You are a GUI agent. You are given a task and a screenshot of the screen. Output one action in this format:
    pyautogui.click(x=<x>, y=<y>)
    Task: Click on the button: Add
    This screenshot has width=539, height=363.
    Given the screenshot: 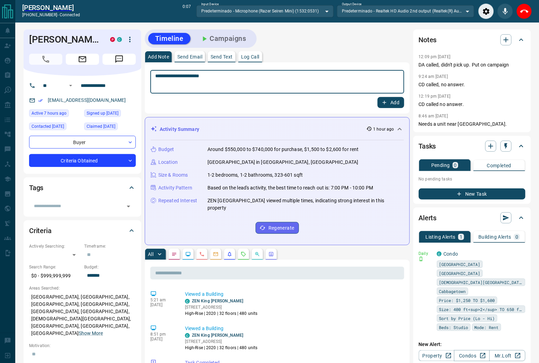 What is the action you would take?
    pyautogui.click(x=391, y=103)
    